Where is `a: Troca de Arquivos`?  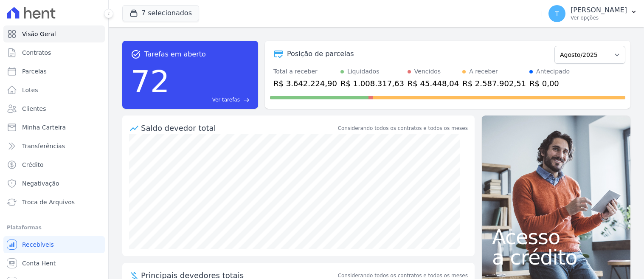 a: Troca de Arquivos is located at coordinates (54, 202).